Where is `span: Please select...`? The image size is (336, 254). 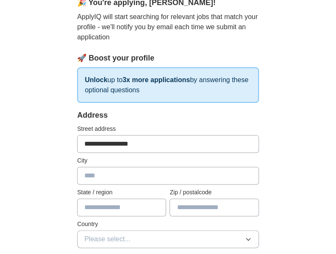 span: Please select... is located at coordinates (107, 240).